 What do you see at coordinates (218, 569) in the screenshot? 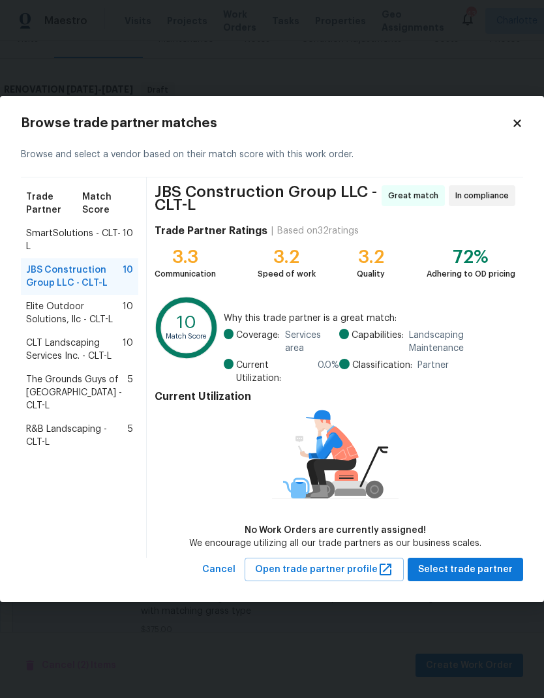
I see `span: Cancel` at bounding box center [218, 569].